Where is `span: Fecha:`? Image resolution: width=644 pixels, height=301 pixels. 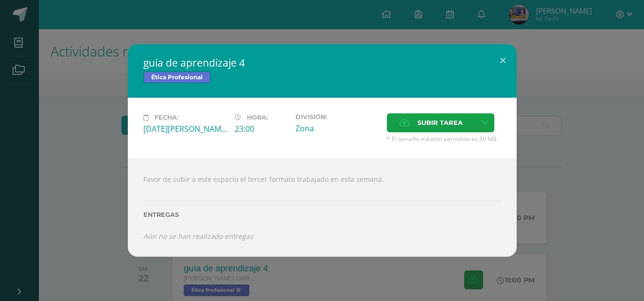
span: Fecha: is located at coordinates (166, 117).